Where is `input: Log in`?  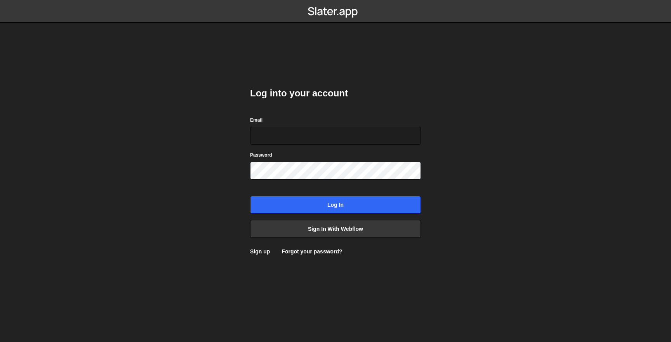
input: Log in is located at coordinates (336, 205).